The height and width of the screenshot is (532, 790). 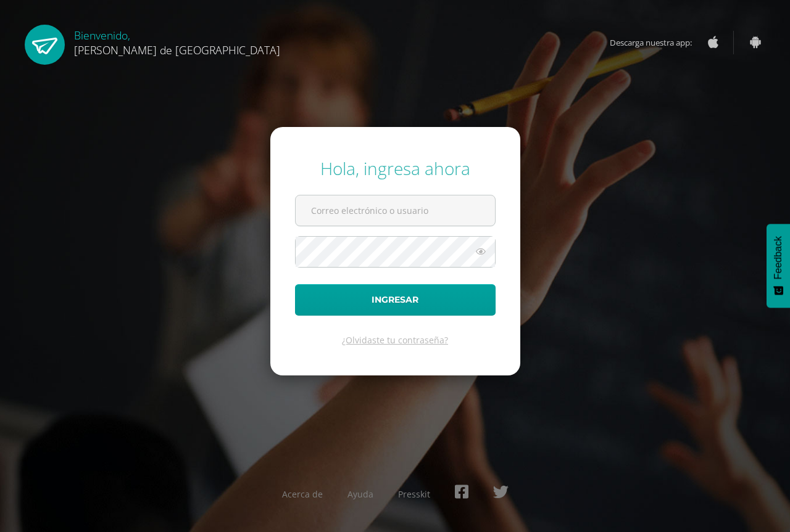 What do you see at coordinates (395, 340) in the screenshot?
I see `a: ¿Olvidaste tu contraseña?` at bounding box center [395, 340].